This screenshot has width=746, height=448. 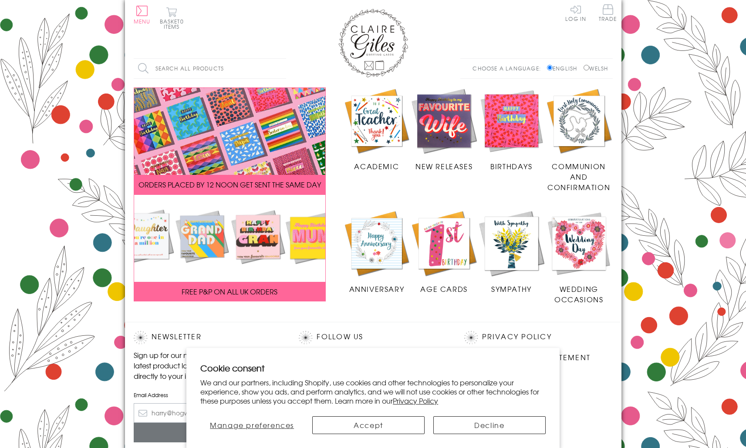 I want to click on input: Subscribe, so click(x=208, y=433).